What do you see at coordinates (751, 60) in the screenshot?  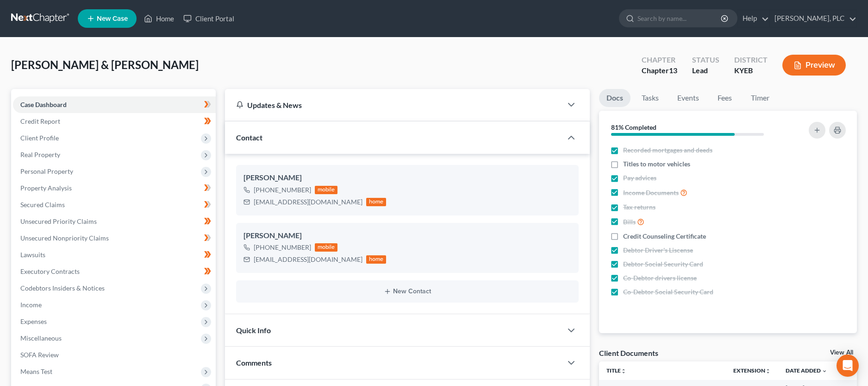 I see `div: District` at bounding box center [751, 60].